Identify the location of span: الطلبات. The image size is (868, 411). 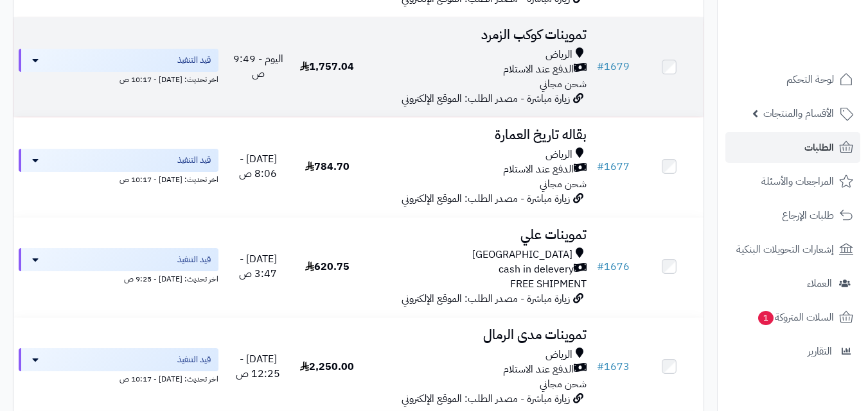
(819, 148).